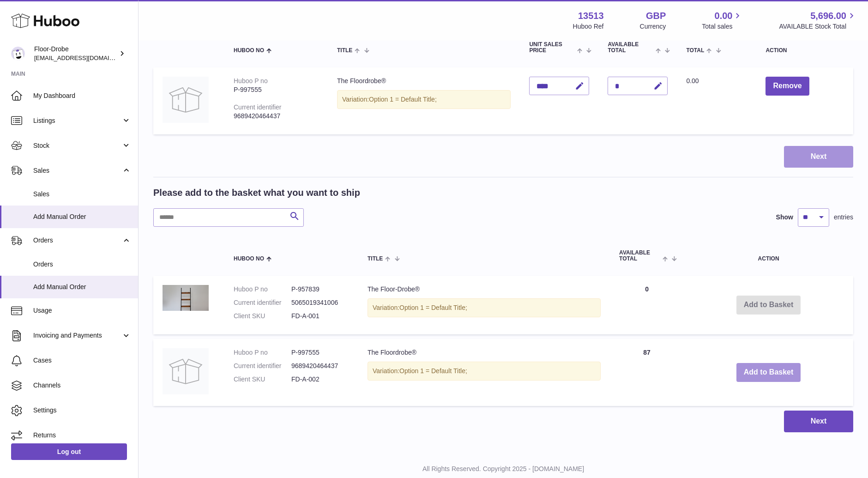  What do you see at coordinates (82, 435) in the screenshot?
I see `span: Returns` at bounding box center [82, 435].